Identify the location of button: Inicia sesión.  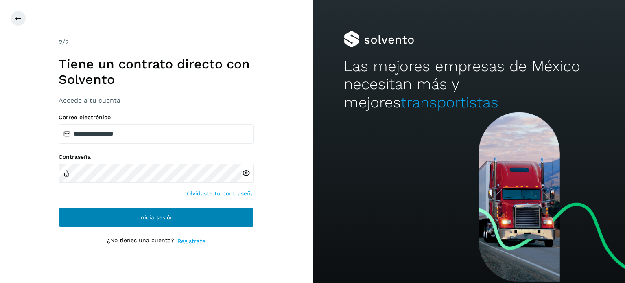
(156, 217).